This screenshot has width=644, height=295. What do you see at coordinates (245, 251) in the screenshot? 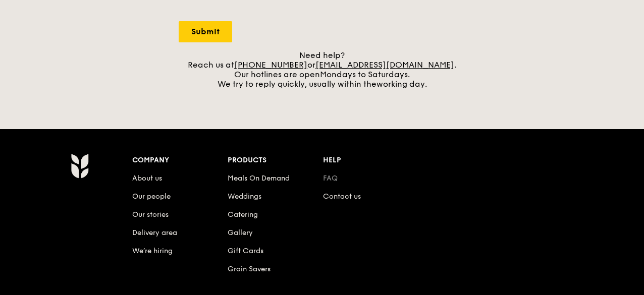
I see `a: Gift Cards` at bounding box center [245, 251].